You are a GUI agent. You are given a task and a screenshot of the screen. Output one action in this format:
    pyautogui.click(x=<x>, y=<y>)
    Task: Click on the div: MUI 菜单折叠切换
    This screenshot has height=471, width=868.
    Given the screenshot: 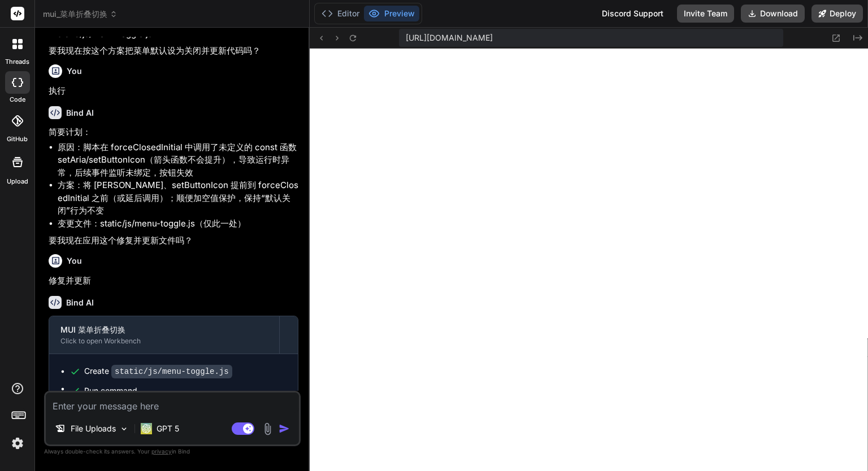 What is the action you would take?
    pyautogui.click(x=163, y=330)
    